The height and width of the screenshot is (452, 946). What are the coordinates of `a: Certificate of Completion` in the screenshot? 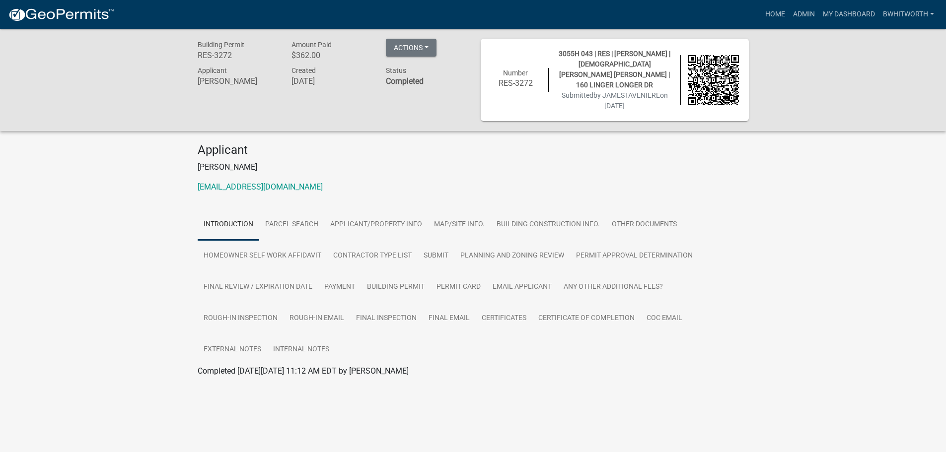 It's located at (586, 319).